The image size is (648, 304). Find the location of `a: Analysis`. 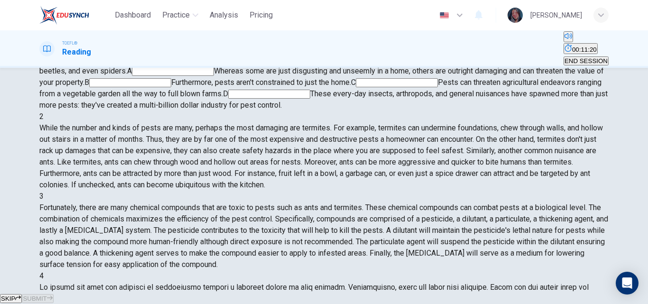

a: Analysis is located at coordinates (224, 15).